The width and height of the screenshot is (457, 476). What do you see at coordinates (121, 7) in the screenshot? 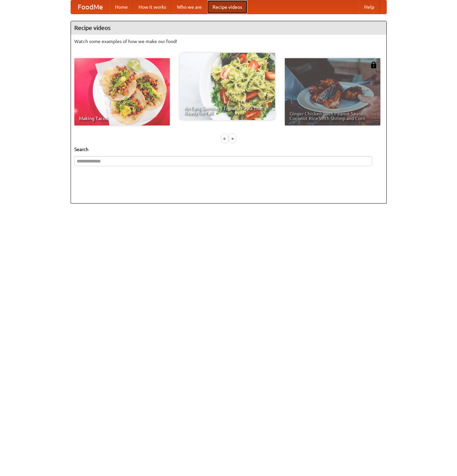
I see `a: Home` at bounding box center [121, 7].